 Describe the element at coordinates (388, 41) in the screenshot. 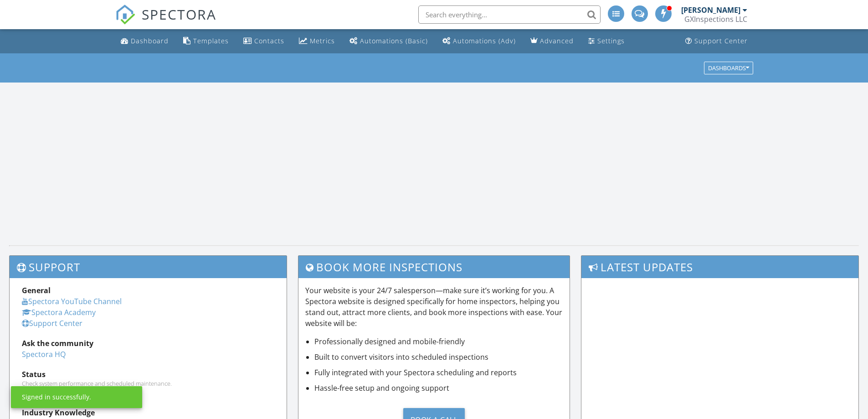

I see `a: Automations (Basic)` at that location.